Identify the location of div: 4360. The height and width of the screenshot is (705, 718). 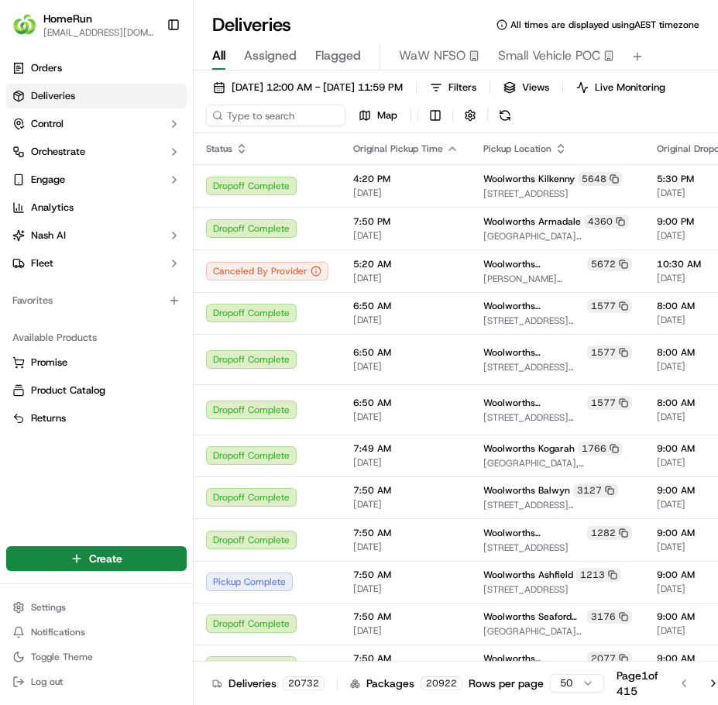
(607, 222).